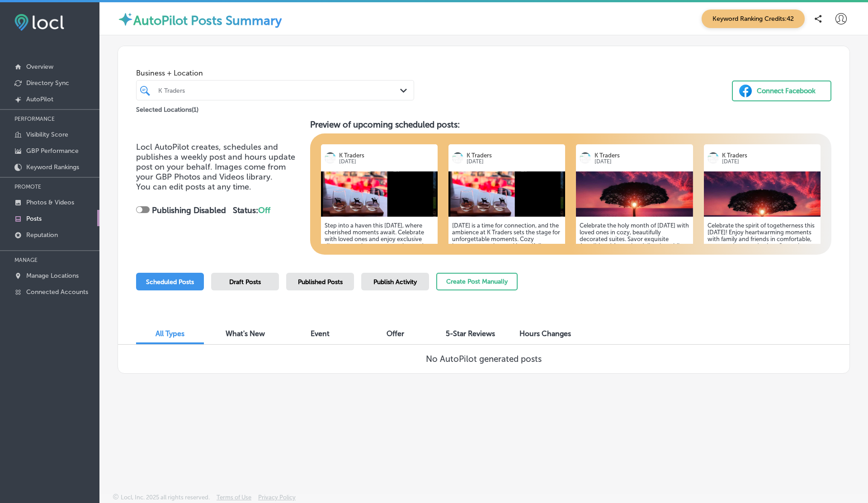 The width and height of the screenshot is (868, 503). What do you see at coordinates (57, 292) in the screenshot?
I see `p: Connected Accounts` at bounding box center [57, 292].